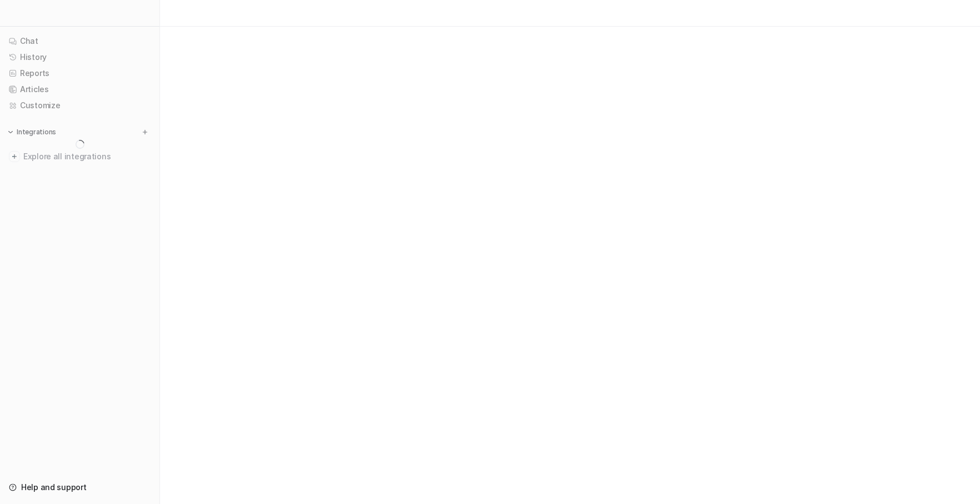  Describe the element at coordinates (32, 132) in the screenshot. I see `button: Integrations` at that location.